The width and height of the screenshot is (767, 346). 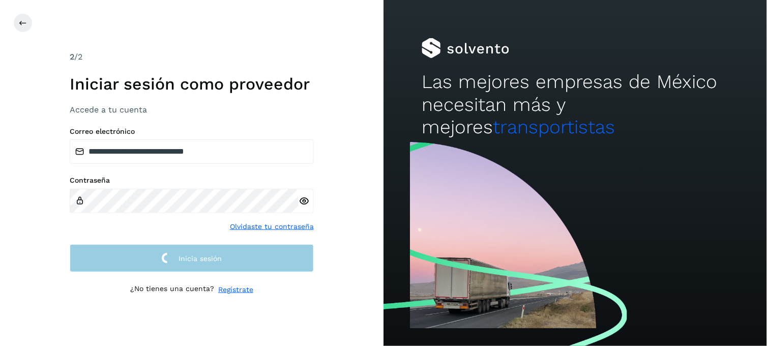 What do you see at coordinates (554, 127) in the screenshot?
I see `span: transportistas` at bounding box center [554, 127].